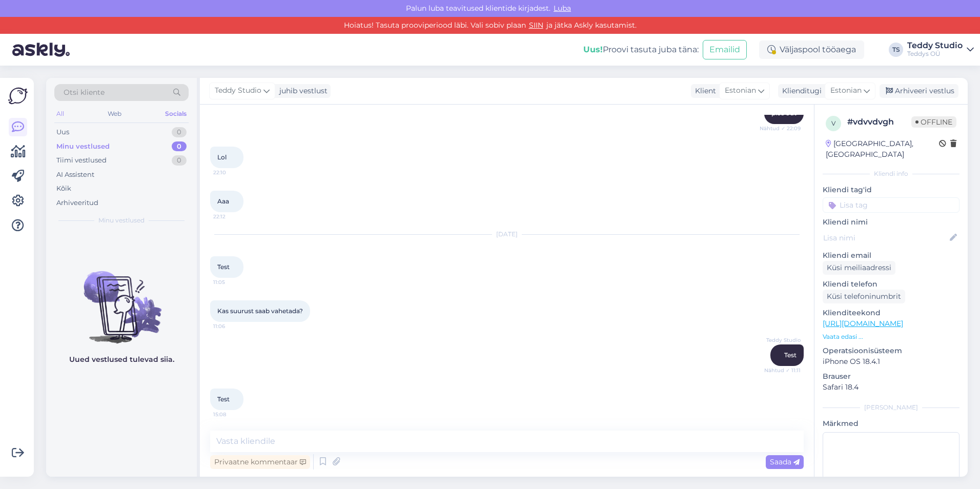 The image size is (980, 489). I want to click on div: Klient, so click(703, 91).